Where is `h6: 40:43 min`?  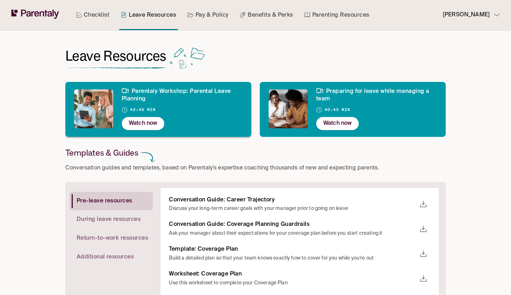 h6: 40:43 min is located at coordinates (337, 110).